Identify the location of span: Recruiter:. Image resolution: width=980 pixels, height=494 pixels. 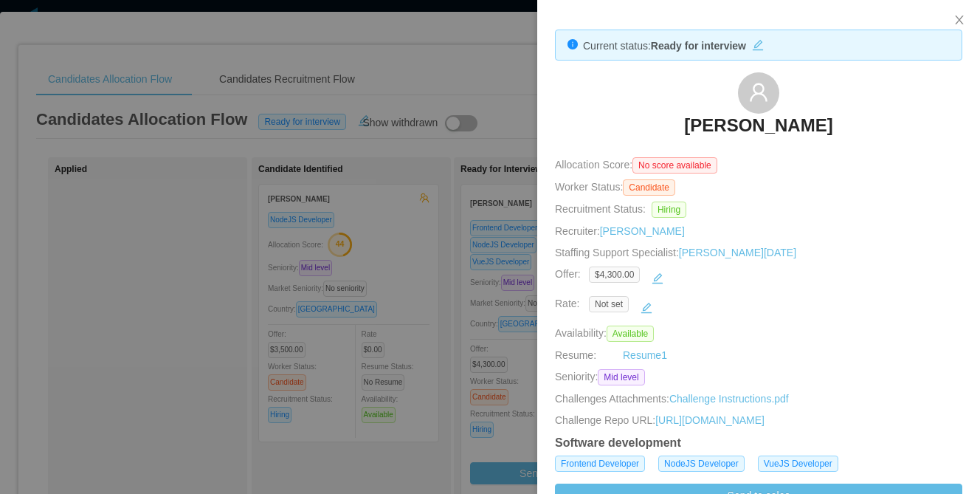
(620, 232).